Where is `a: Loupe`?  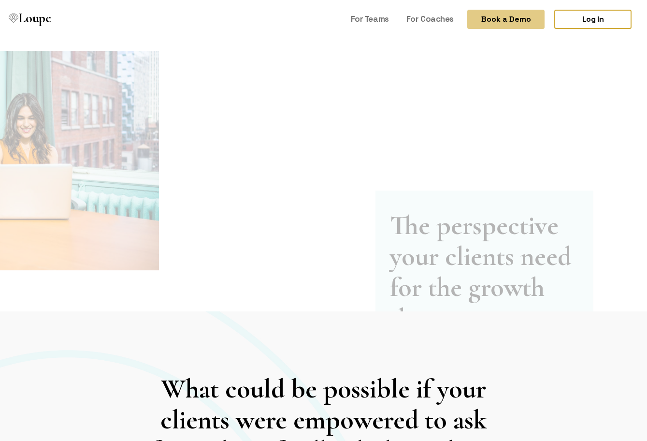 a: Loupe is located at coordinates (30, 19).